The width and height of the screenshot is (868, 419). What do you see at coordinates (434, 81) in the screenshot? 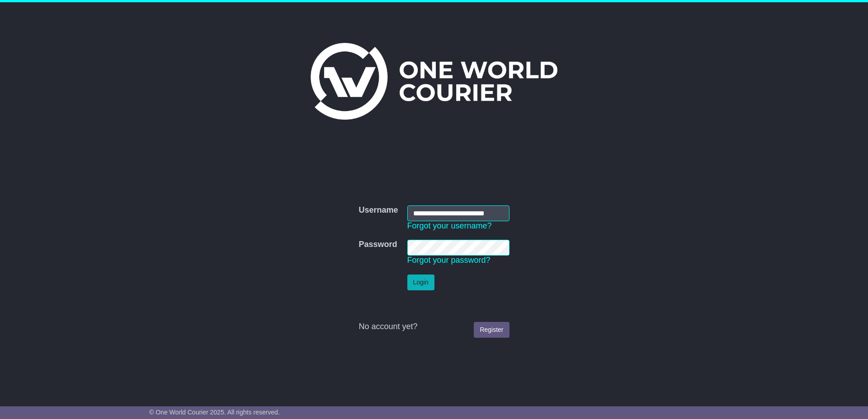
I see `img: One World` at bounding box center [434, 81].